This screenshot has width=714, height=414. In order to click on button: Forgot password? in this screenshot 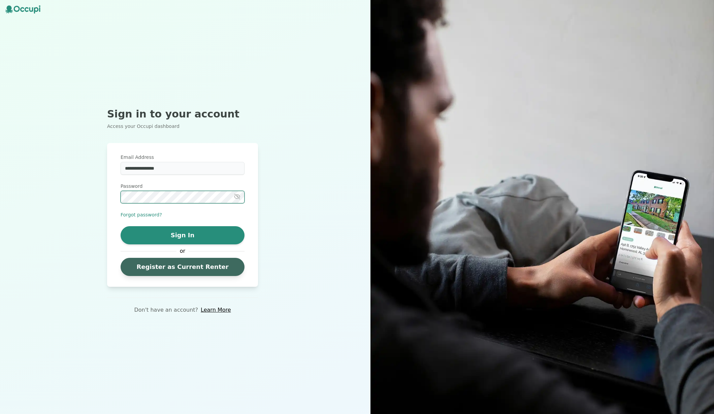, I will do `click(141, 215)`.